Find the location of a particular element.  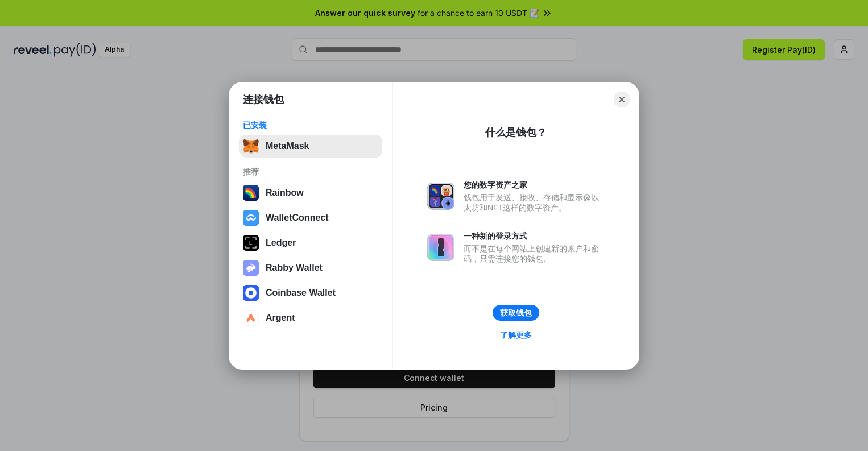

button: MetaMask is located at coordinates (311, 146).